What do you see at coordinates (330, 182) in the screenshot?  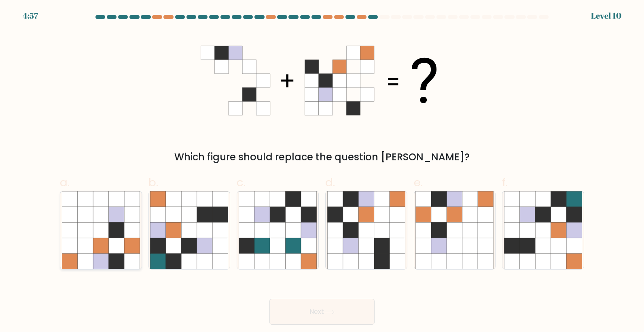 I see `span: d.` at bounding box center [330, 182].